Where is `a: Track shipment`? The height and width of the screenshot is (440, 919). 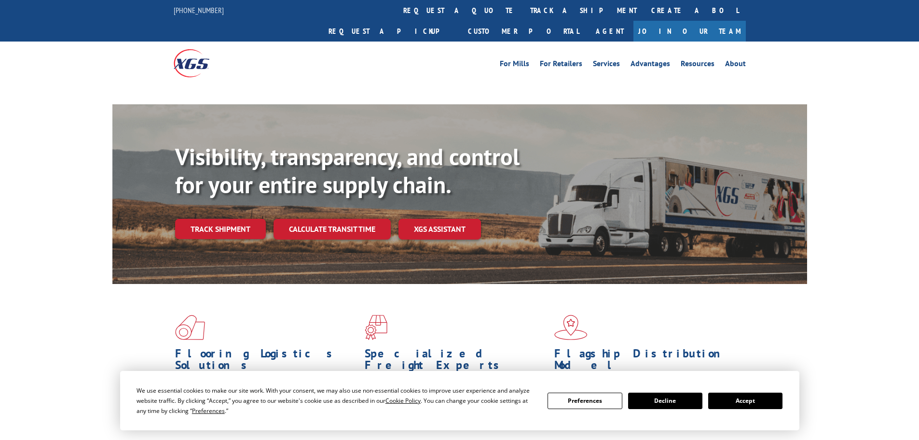 a: Track shipment is located at coordinates (221, 229).